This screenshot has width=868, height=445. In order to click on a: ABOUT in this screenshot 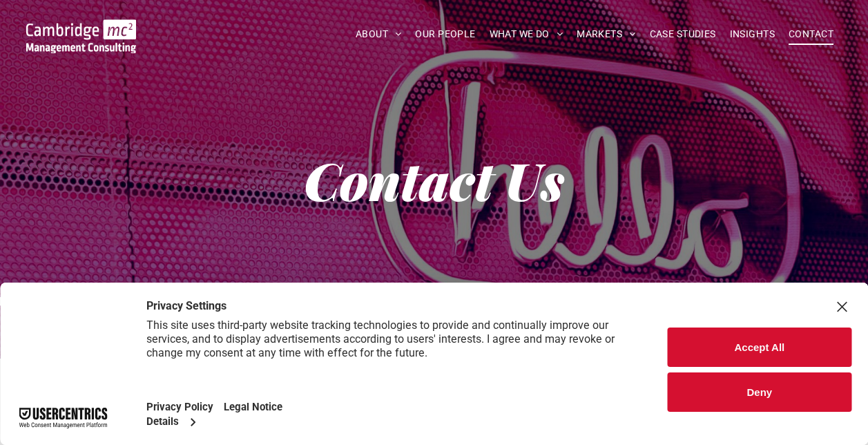, I will do `click(379, 34)`.